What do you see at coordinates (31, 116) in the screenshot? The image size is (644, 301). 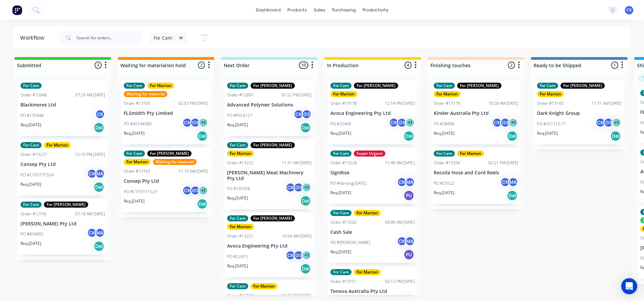 I see `p: PO #175948` at bounding box center [31, 116].